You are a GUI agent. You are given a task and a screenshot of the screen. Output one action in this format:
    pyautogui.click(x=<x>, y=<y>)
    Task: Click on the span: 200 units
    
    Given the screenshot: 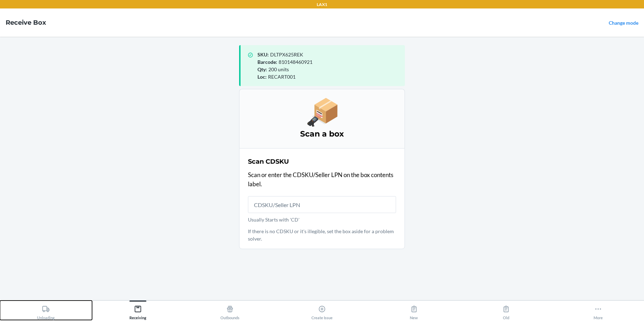 What is the action you would take?
    pyautogui.click(x=279, y=69)
    